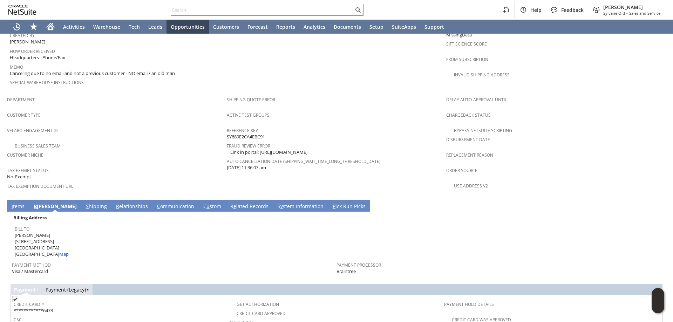  Describe the element at coordinates (21, 100) in the screenshot. I see `a: Department` at that location.